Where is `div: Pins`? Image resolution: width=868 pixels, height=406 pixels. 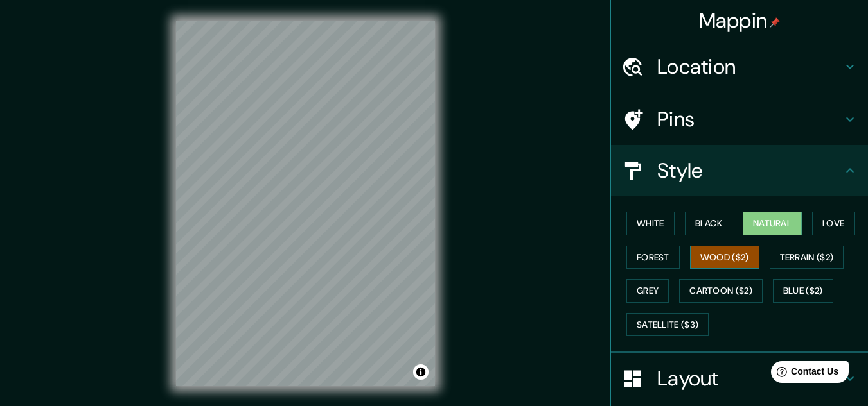 div: Pins is located at coordinates (739, 119).